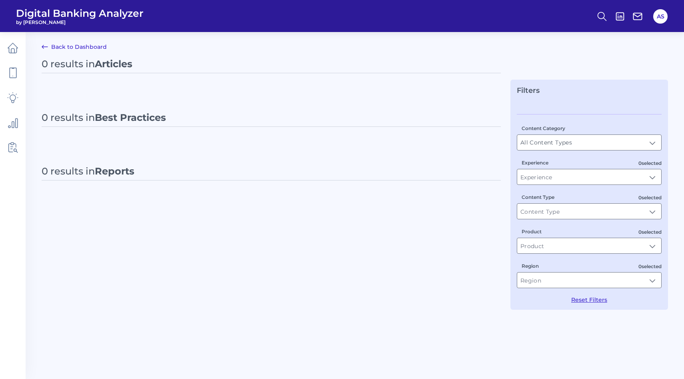  Describe the element at coordinates (528, 90) in the screenshot. I see `span: Filters` at that location.